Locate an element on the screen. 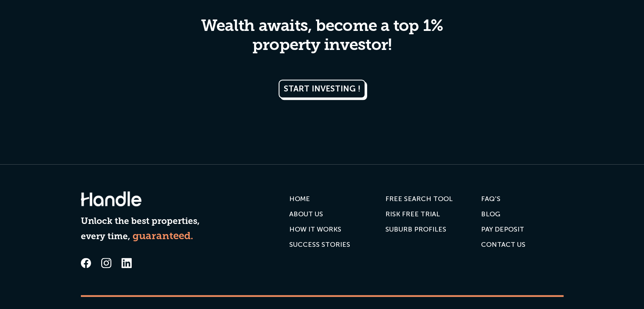  a: Contact us is located at coordinates (503, 245).